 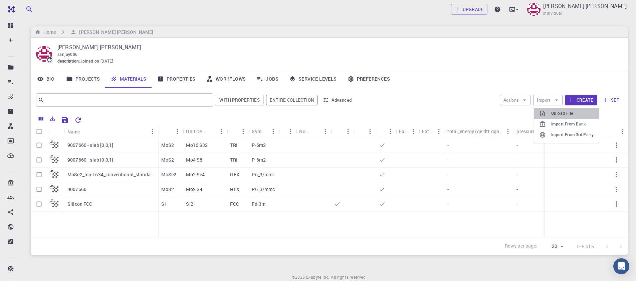 I want to click on img: logo, so click(x=10, y=9).